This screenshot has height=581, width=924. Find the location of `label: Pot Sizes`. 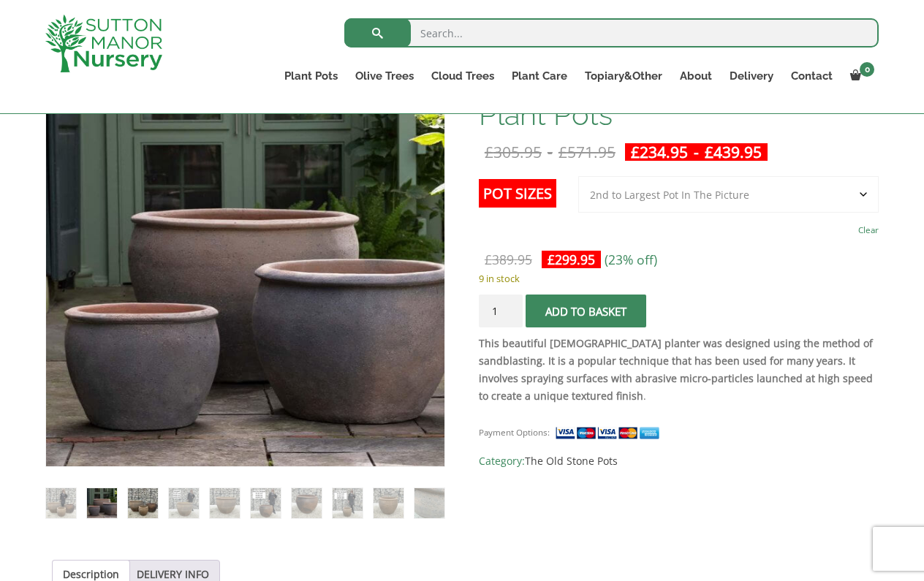

label: Pot Sizes is located at coordinates (518, 193).